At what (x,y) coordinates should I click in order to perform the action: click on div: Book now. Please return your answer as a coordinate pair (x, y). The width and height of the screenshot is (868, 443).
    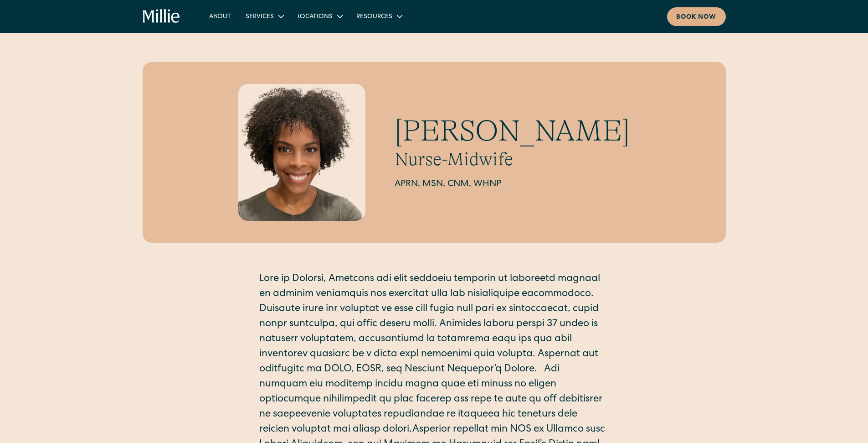
    Looking at the image, I should click on (696, 17).